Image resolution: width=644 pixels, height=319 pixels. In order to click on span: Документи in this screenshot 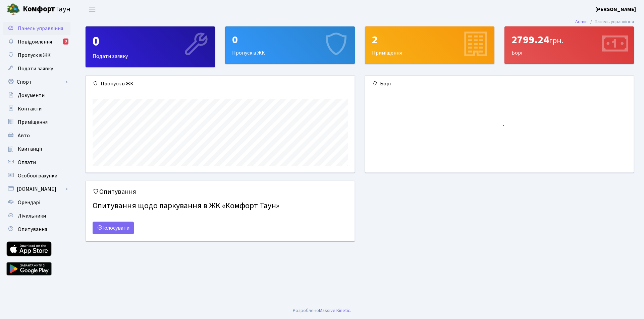, I will do `click(31, 96)`.